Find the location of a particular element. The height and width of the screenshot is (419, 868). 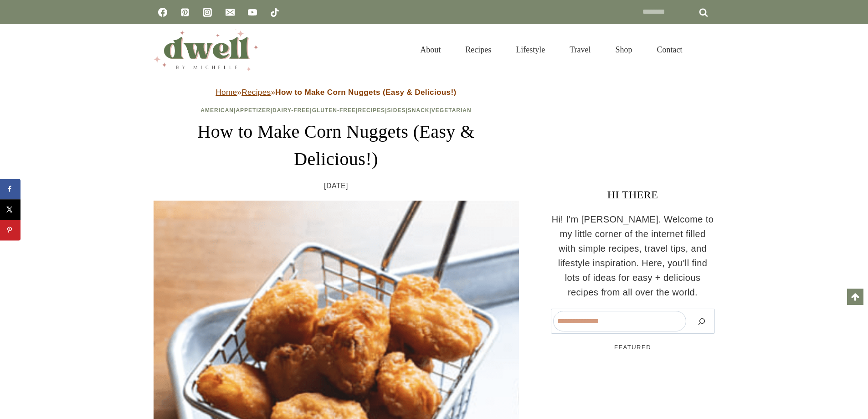

a: TikTok is located at coordinates (275, 13).